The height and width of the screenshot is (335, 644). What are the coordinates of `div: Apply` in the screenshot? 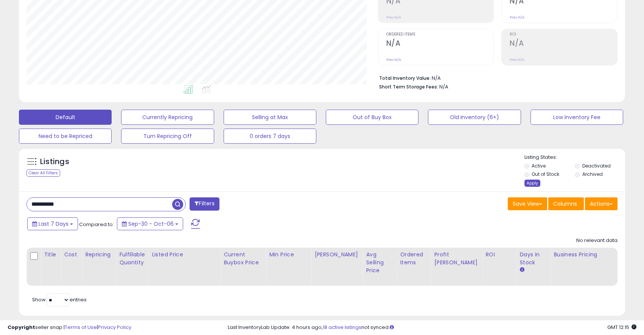 It's located at (532, 183).